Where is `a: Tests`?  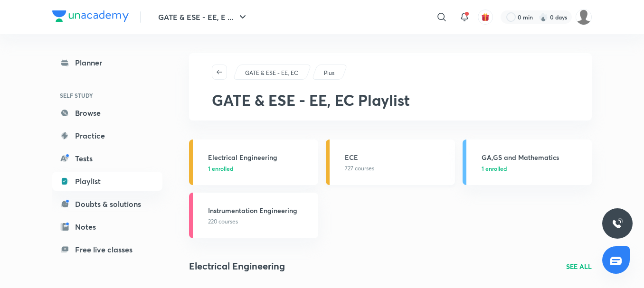 a: Tests is located at coordinates (107, 159).